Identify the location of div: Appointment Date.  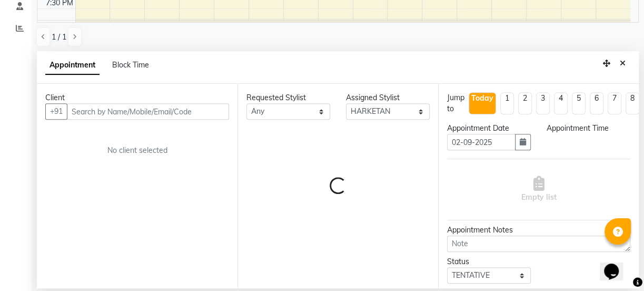
(489, 128).